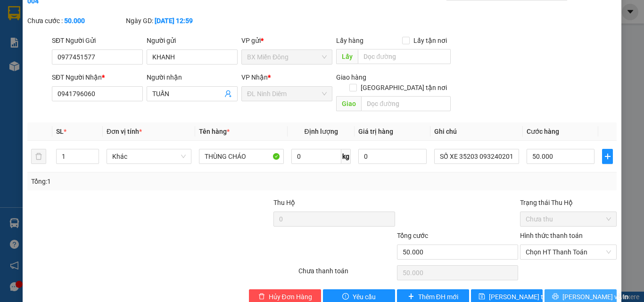 This screenshot has height=302, width=644. I want to click on span: Yêu cầu, so click(364, 297).